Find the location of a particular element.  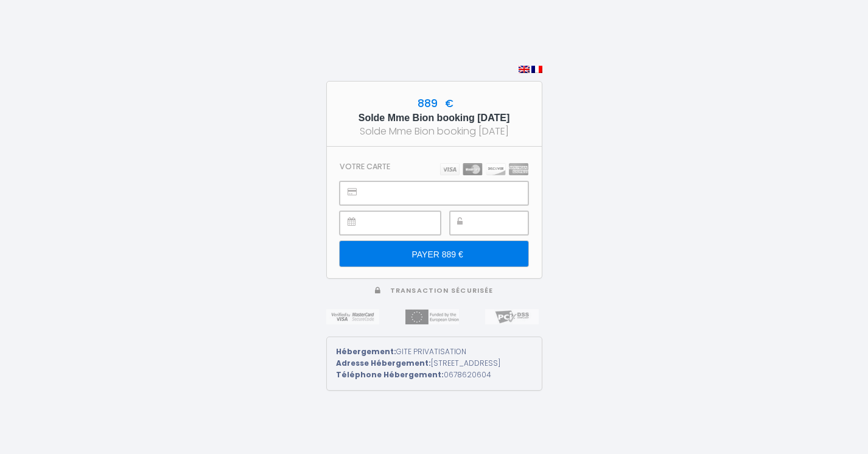

div: 0678620604 is located at coordinates (434, 375).